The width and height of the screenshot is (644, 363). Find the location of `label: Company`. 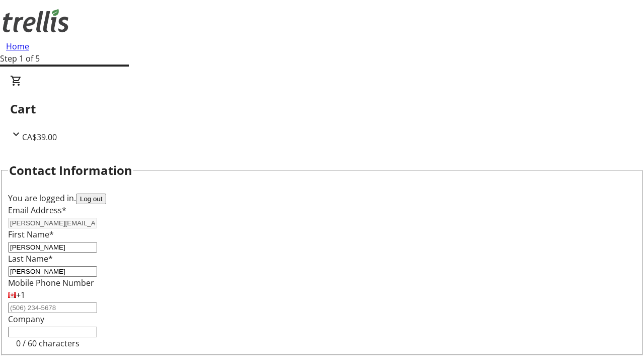

label: Company is located at coordinates (26, 319).